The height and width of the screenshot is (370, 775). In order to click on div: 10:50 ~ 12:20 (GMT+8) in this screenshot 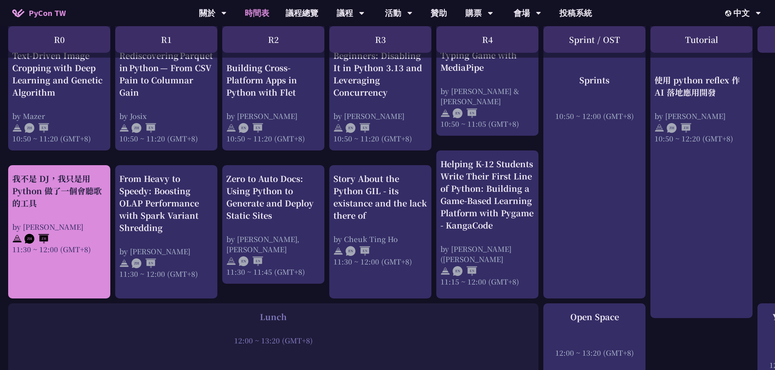, I will do `click(702, 138)`.